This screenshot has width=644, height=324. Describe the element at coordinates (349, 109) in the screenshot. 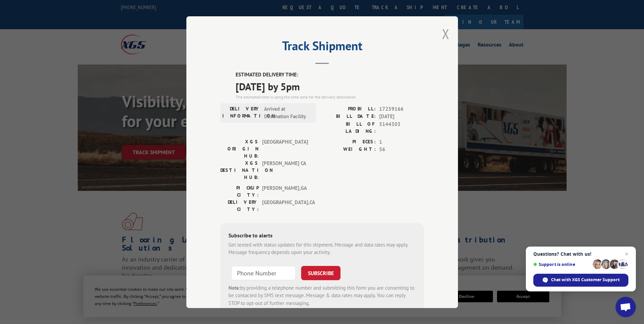

I see `label: PROBILL:` at that location.